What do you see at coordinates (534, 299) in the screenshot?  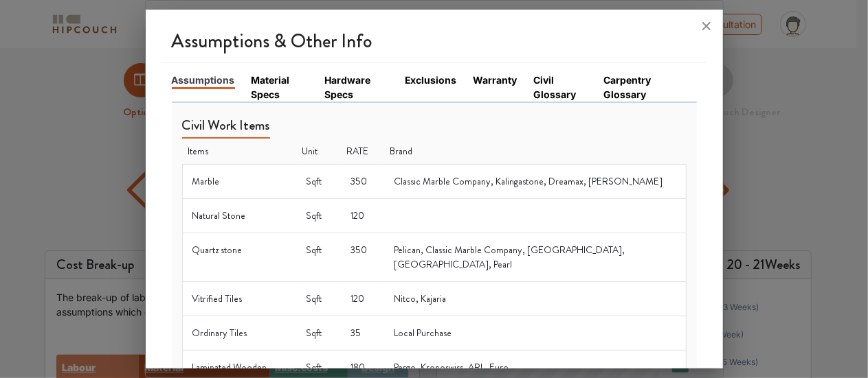 I see `td: Nitco, Kajaria` at bounding box center [534, 299].